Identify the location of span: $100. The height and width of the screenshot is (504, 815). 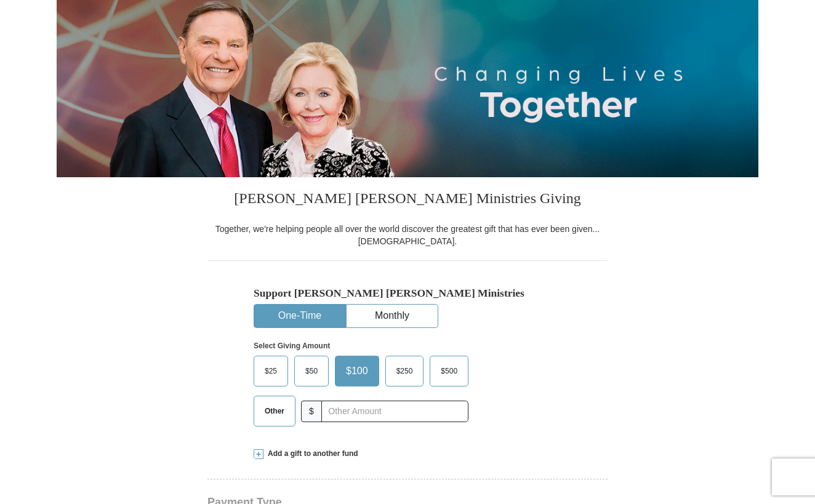
(357, 371).